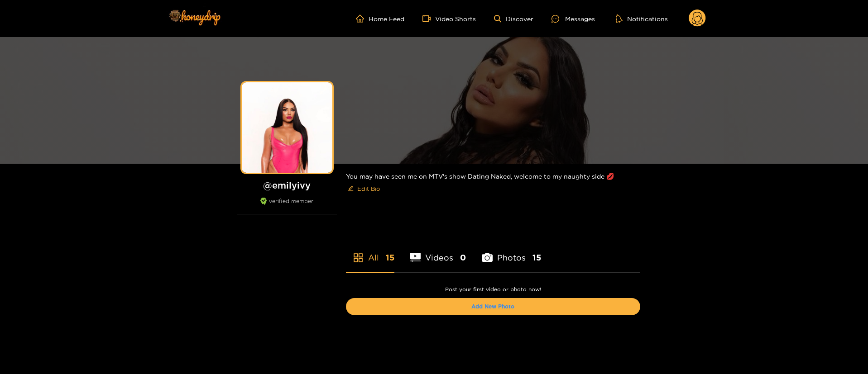 The image size is (868, 374). What do you see at coordinates (287, 185) in the screenshot?
I see `h1: @ emilyivy` at bounding box center [287, 185].